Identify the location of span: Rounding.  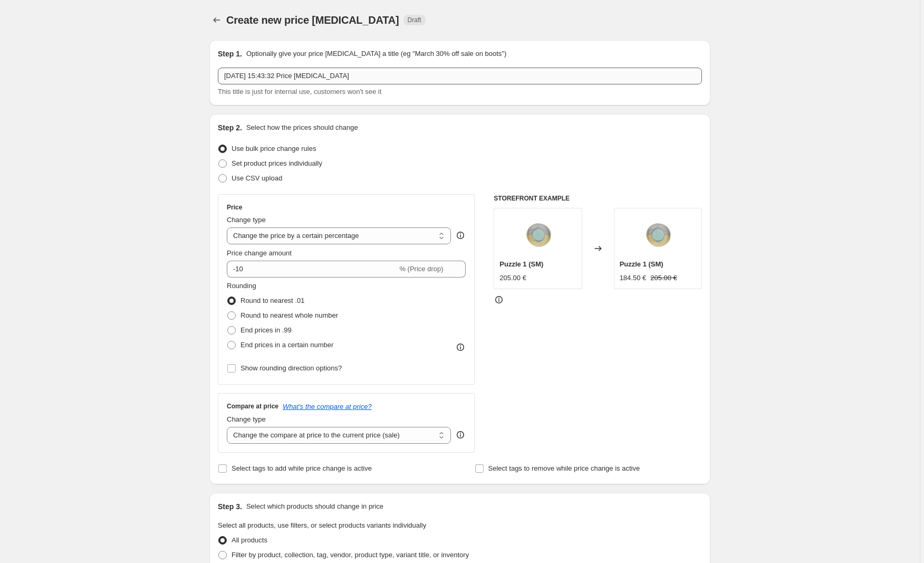
(242, 285).